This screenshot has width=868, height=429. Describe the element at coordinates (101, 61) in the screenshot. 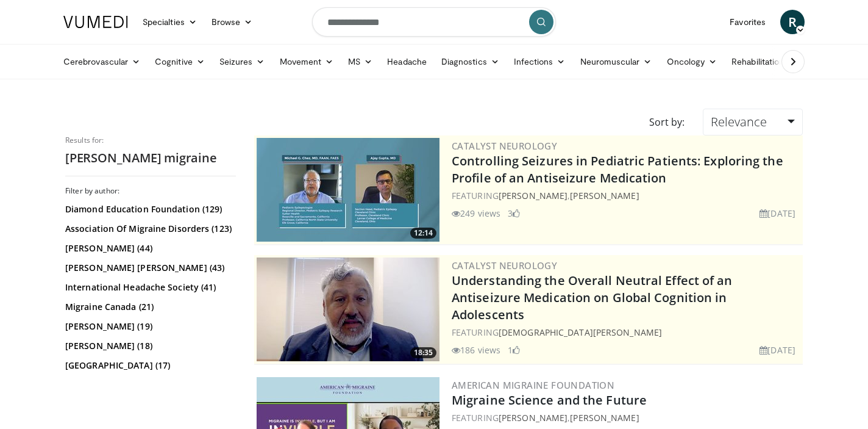

I see `a: Cerebrovascular` at that location.